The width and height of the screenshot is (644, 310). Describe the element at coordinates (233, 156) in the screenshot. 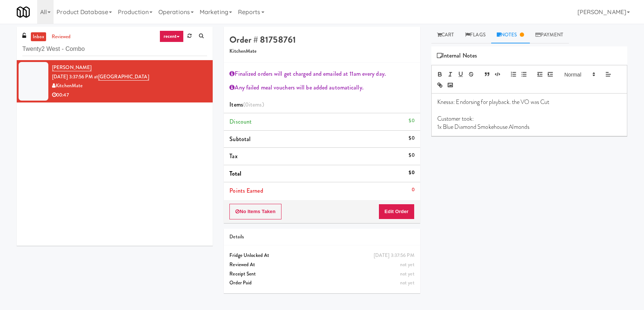

I see `span: Tax` at that location.